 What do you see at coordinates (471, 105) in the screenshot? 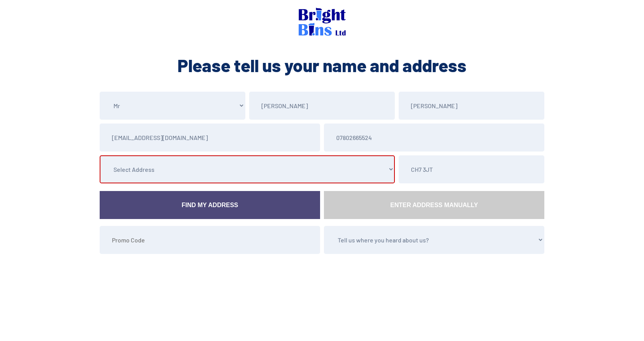
I see `input: Last Name` at bounding box center [471, 105].